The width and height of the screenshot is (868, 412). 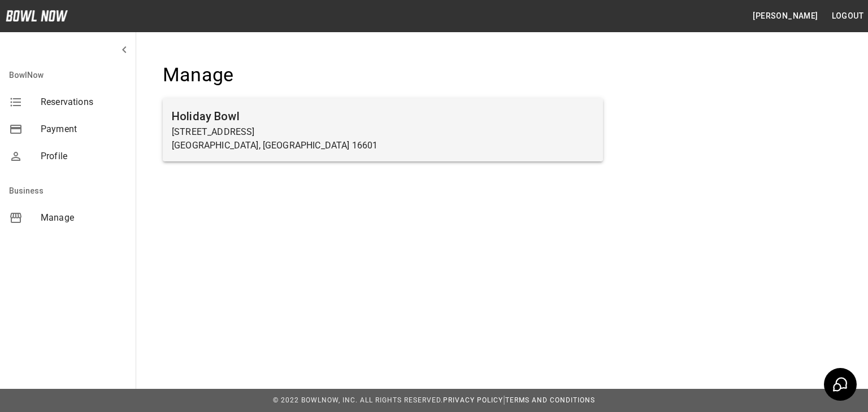 I want to click on span: Manage, so click(x=84, y=218).